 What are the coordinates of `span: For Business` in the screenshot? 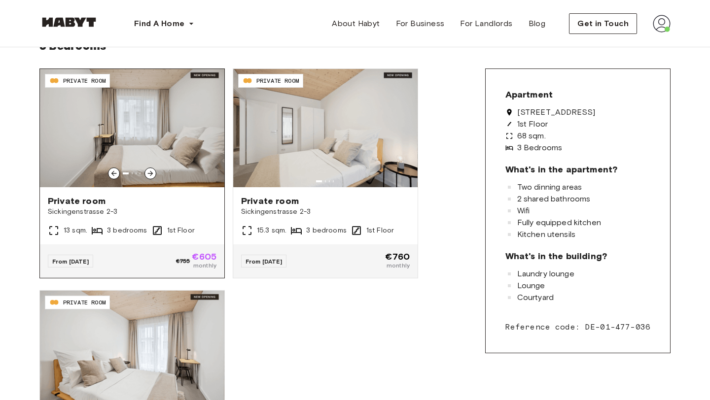 It's located at (420, 24).